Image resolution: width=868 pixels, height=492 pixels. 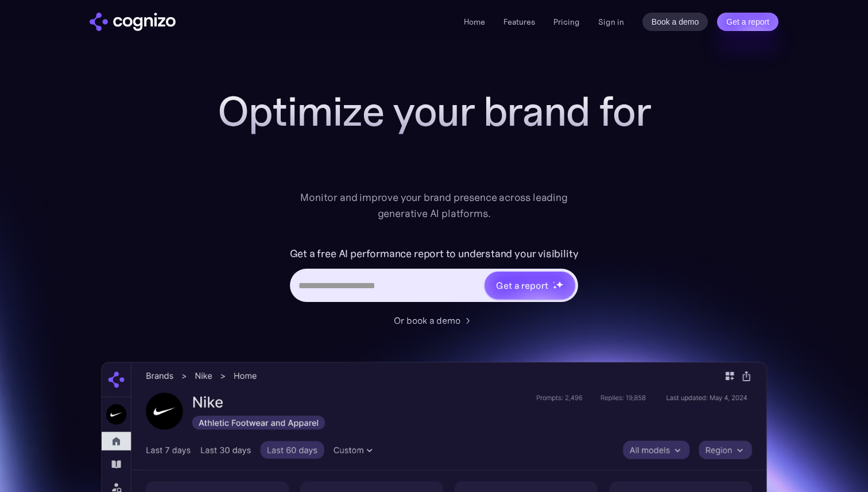 What do you see at coordinates (519, 22) in the screenshot?
I see `a: Features` at bounding box center [519, 22].